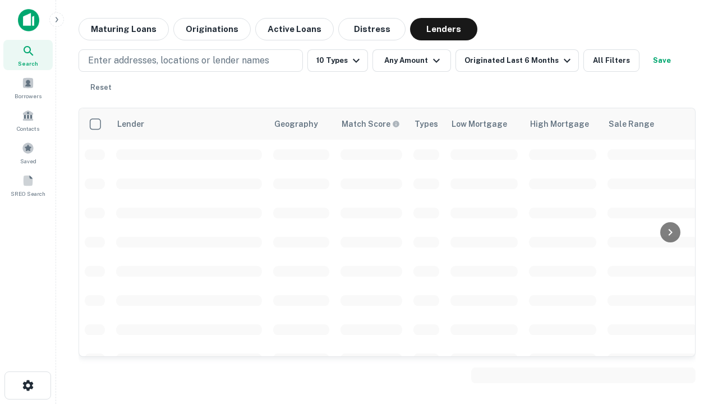 This screenshot has height=404, width=718. Describe the element at coordinates (28, 120) in the screenshot. I see `div: Contacts` at that location.